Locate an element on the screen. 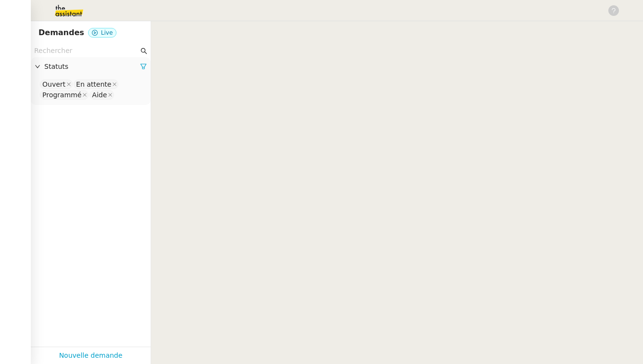 The width and height of the screenshot is (643, 364). nz-select-item: En attente is located at coordinates (96, 84).